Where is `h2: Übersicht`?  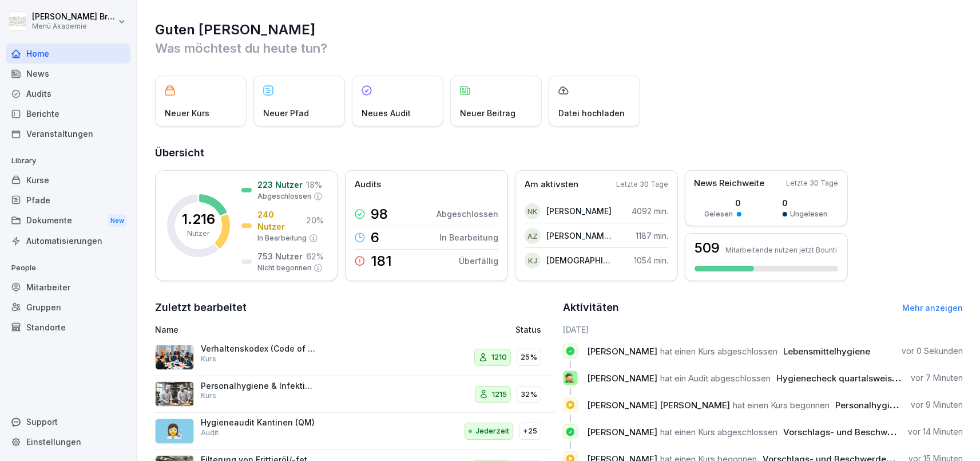
h2: Übersicht is located at coordinates (559, 153).